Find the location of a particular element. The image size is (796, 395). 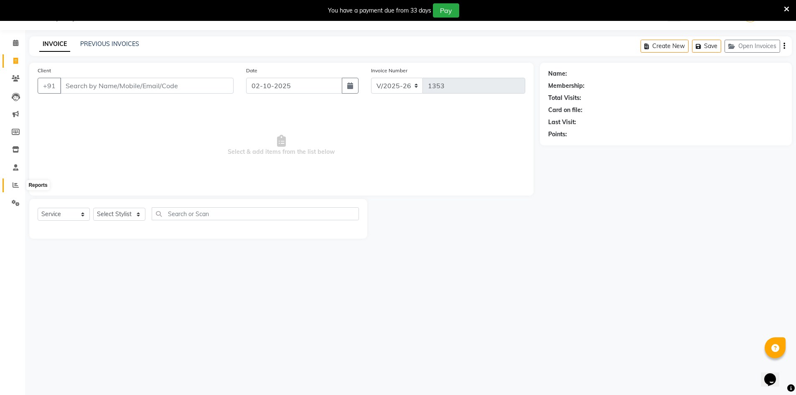

label: Date is located at coordinates (252, 71).